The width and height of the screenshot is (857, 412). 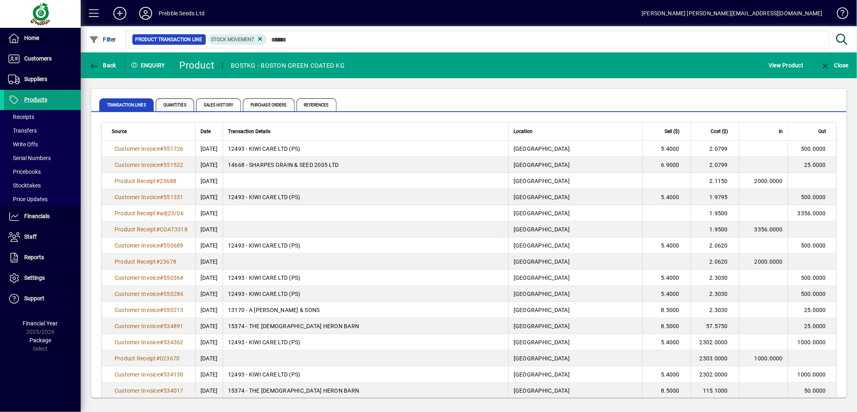 What do you see at coordinates (715, 246) in the screenshot?
I see `td: 2.0620` at bounding box center [715, 246].